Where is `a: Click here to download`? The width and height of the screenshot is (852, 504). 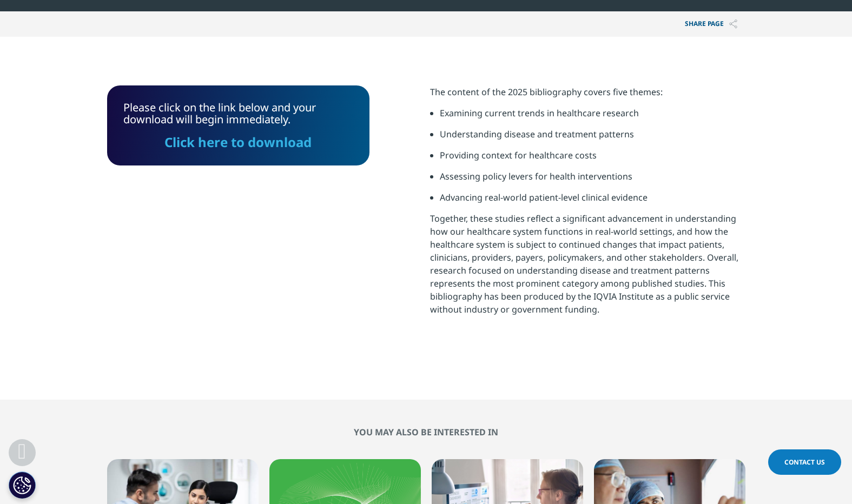 a: Click here to download is located at coordinates (238, 142).